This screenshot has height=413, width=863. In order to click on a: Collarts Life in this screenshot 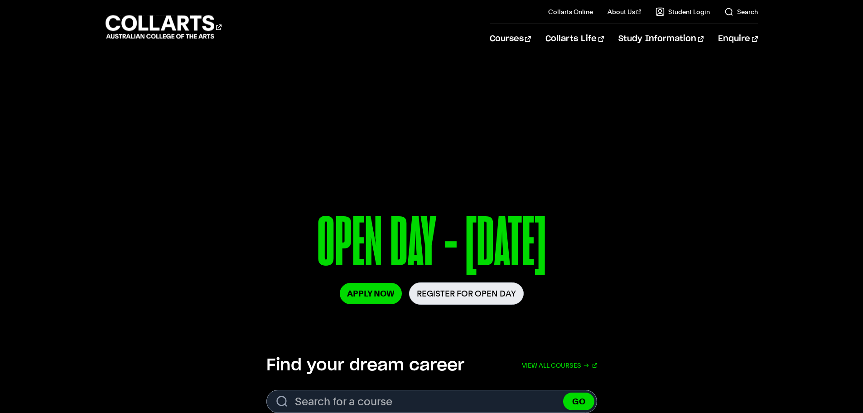, I will do `click(575, 39)`.